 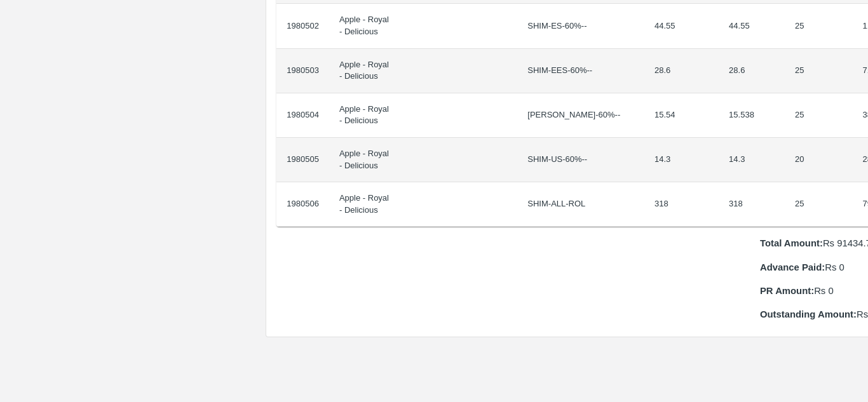 I want to click on b: Total Amount:, so click(x=791, y=243).